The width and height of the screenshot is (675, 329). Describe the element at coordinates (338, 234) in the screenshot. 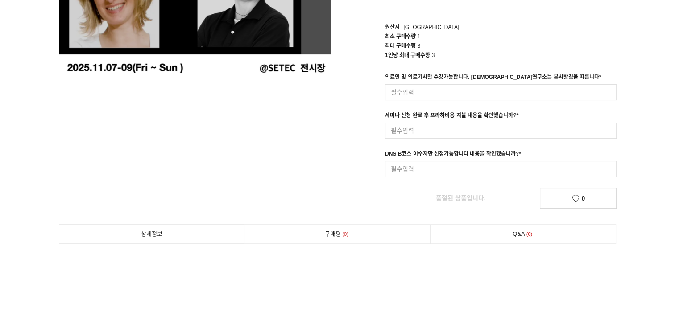

I see `a: 구매평0` at that location.